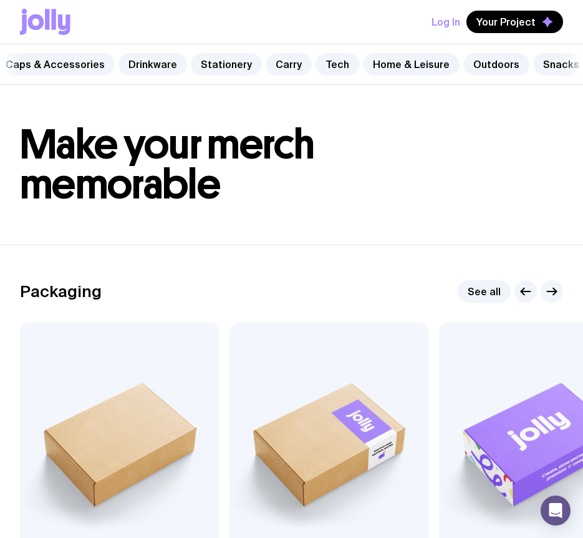 The image size is (583, 538). I want to click on button: Log In, so click(446, 22).